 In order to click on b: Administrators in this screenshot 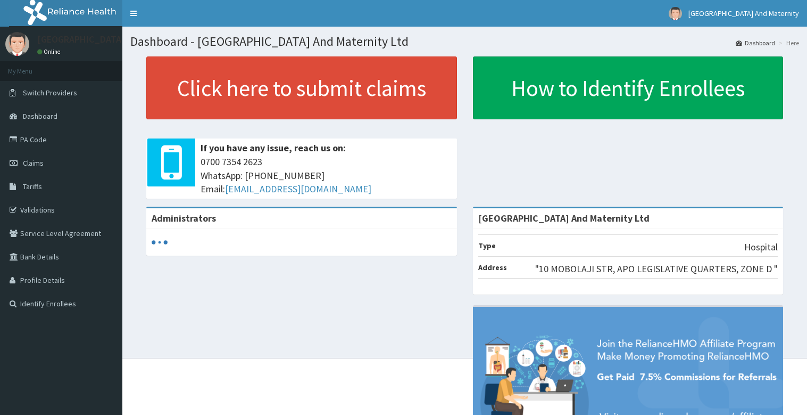, I will do `click(184, 218)`.